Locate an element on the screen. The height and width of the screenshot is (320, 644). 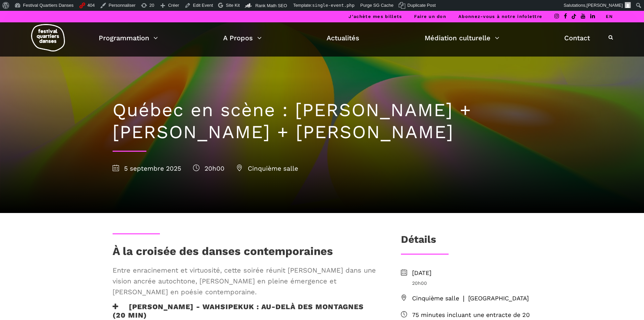
span: Rank Math SEO is located at coordinates (271, 5).